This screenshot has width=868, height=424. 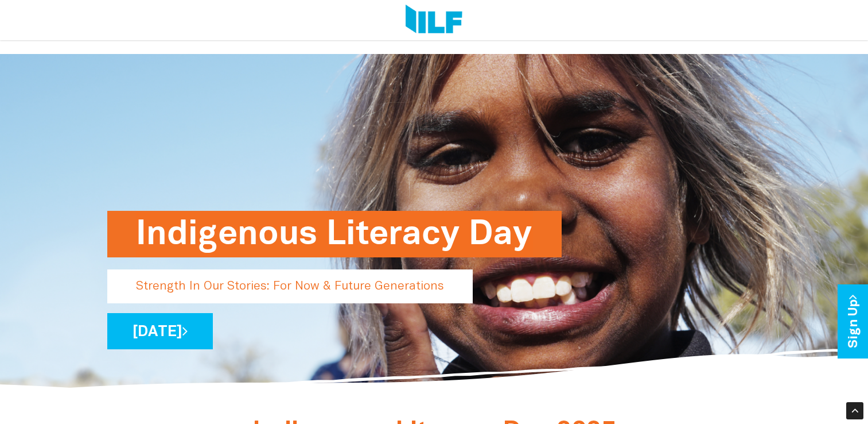 What do you see at coordinates (855, 411) in the screenshot?
I see `div: Scroll Back to Top` at bounding box center [855, 411].